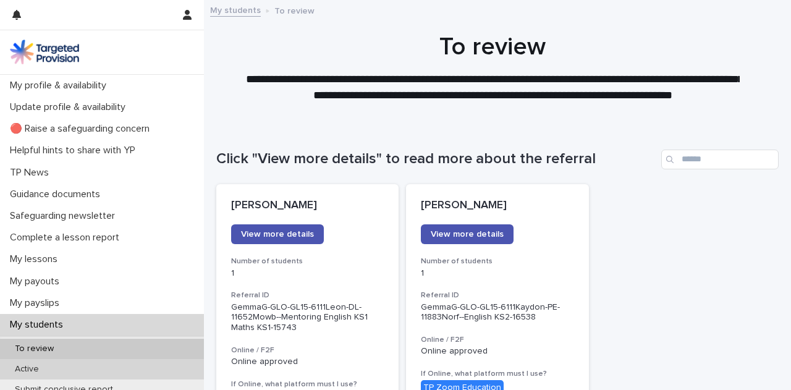 The height and width of the screenshot is (390, 791). I want to click on a: My students, so click(235, 9).